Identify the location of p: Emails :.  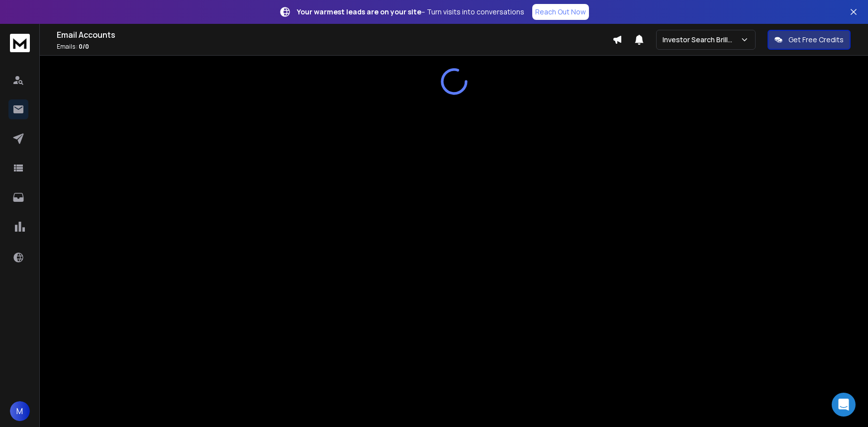
(334, 47).